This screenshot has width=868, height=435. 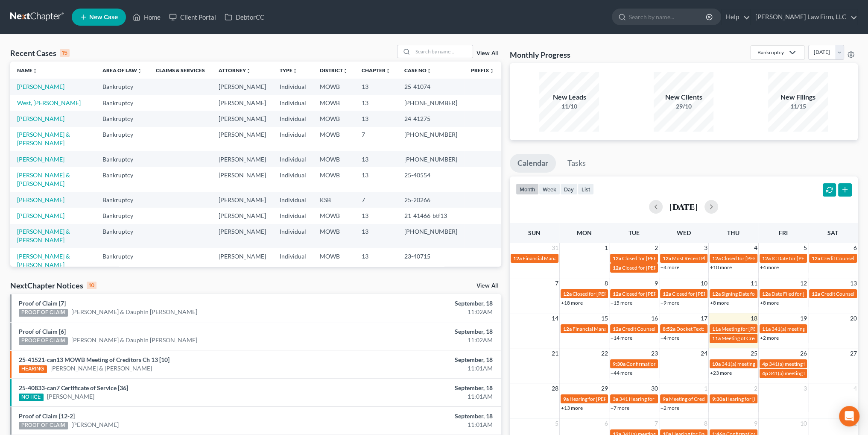 What do you see at coordinates (534, 233) in the screenshot?
I see `span: Sun` at bounding box center [534, 233].